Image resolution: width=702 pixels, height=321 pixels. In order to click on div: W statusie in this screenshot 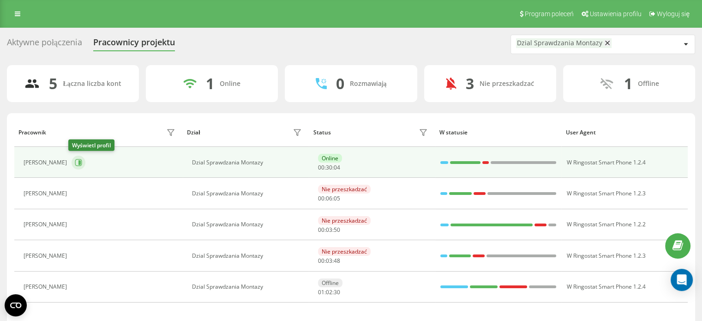, I will do `click(498, 133)`.